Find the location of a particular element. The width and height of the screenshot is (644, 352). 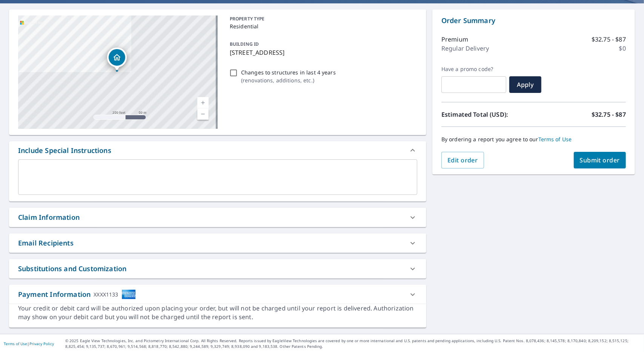

p: $0 is located at coordinates (623, 48).